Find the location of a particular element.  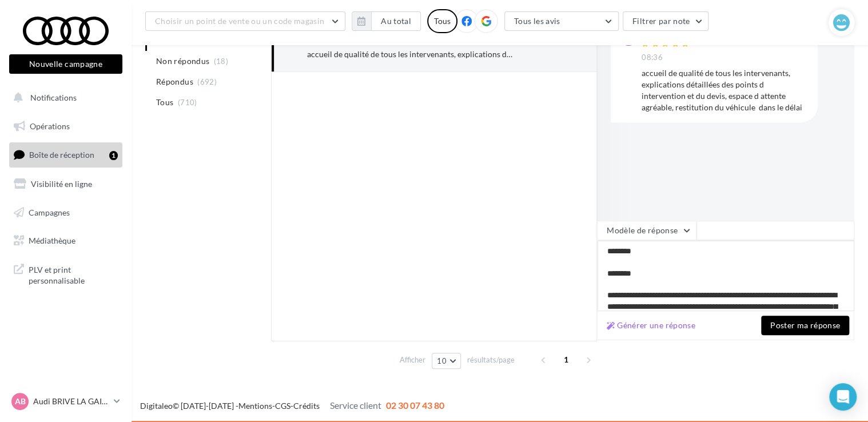

a: Crédits is located at coordinates (307, 405).